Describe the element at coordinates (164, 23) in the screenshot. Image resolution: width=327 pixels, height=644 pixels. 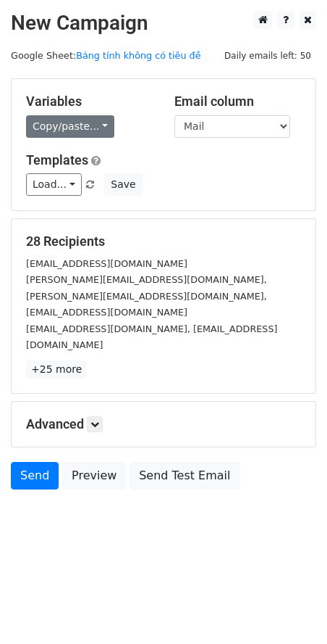
I see `h2: New Campaign` at that location.